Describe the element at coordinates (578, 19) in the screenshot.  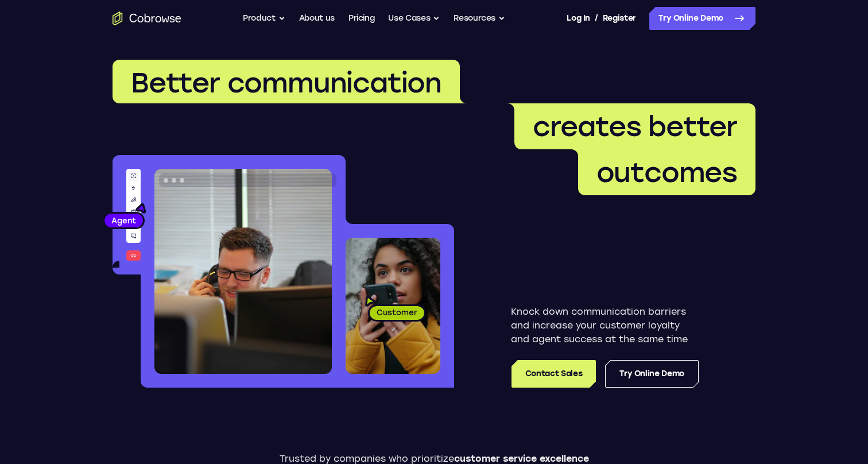
I see `a: Log In` at that location.